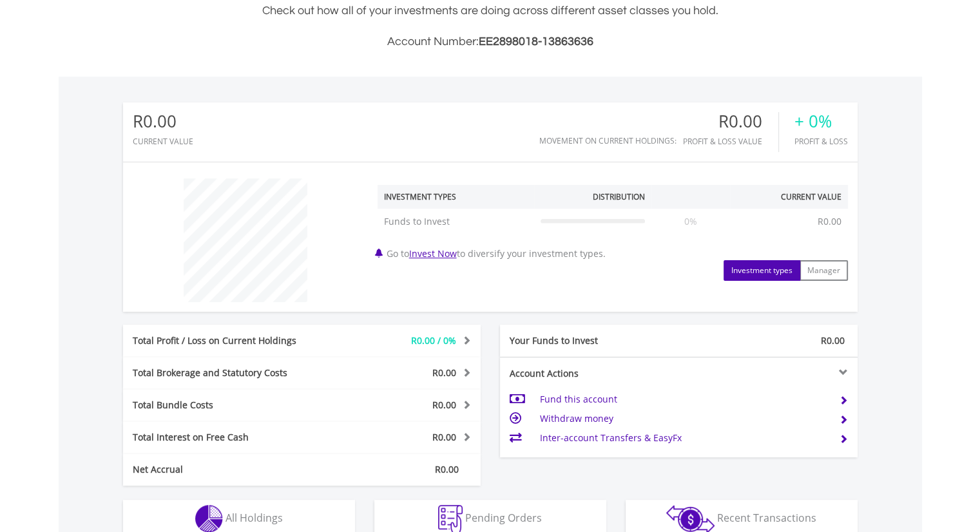 The image size is (980, 532). I want to click on div: Go to to diversify your investment types., so click(613, 226).